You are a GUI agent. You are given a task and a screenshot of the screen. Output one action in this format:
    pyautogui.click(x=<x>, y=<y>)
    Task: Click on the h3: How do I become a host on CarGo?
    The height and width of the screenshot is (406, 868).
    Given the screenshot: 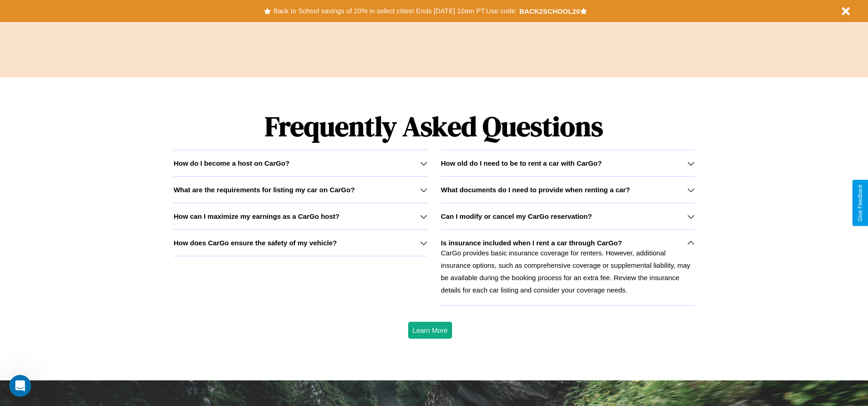 What is the action you would take?
    pyautogui.click(x=231, y=163)
    